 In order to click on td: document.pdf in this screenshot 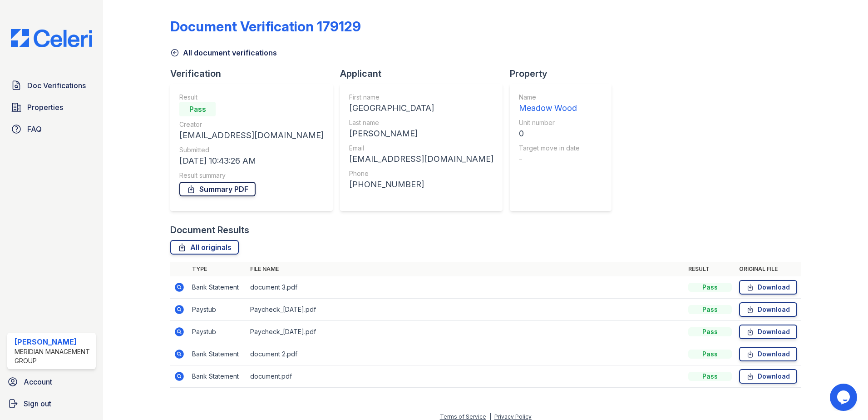, I will do `click(465, 376)`.